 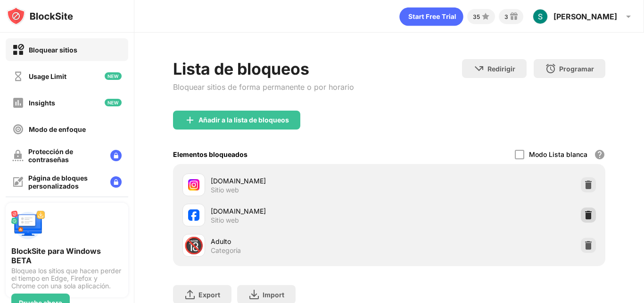 What do you see at coordinates (28, 225) in the screenshot?
I see `img: push-desktop.svg` at bounding box center [28, 225].